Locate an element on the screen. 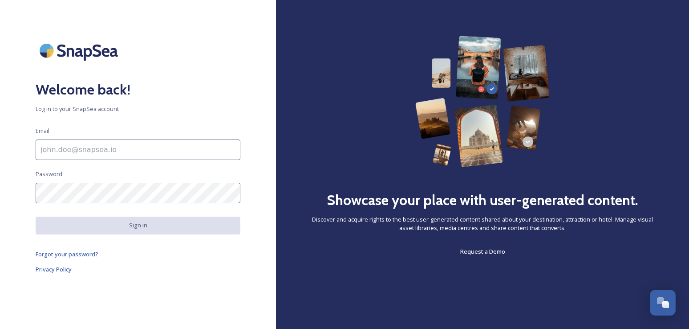  button: Sign in is located at coordinates (138, 225).